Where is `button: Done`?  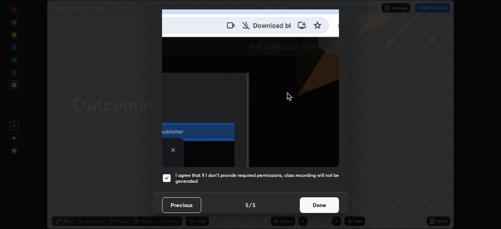
button: Done is located at coordinates (319, 205).